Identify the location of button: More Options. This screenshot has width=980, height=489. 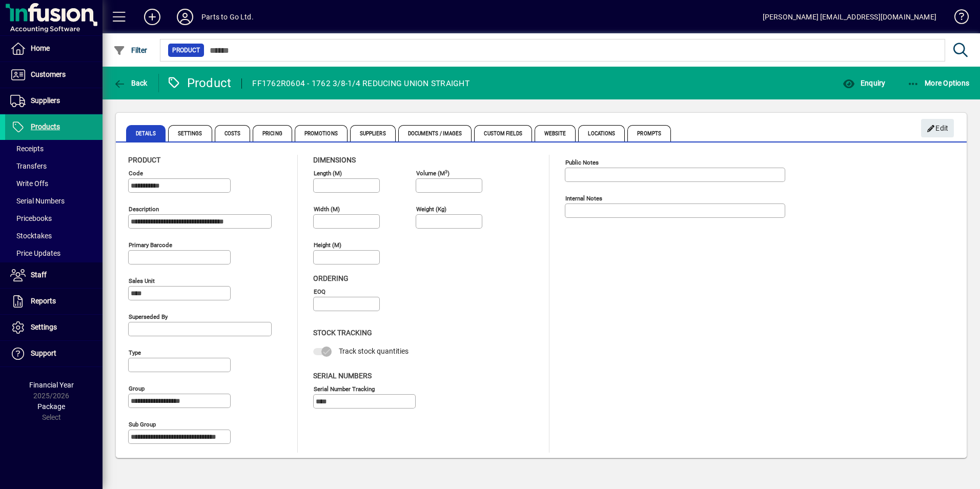
(938, 83).